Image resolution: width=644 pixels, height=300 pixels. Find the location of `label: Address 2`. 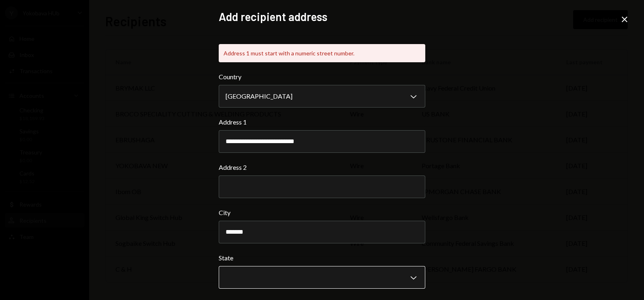

label: Address 2 is located at coordinates (322, 168).